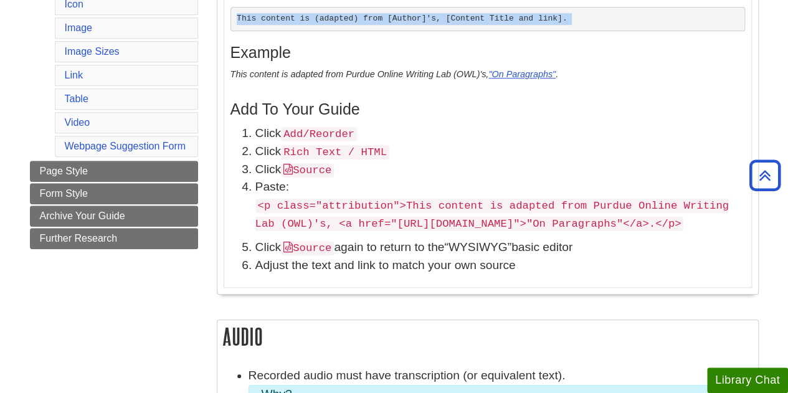 This screenshot has width=788, height=393. I want to click on a: "On Paragraphs", so click(522, 74).